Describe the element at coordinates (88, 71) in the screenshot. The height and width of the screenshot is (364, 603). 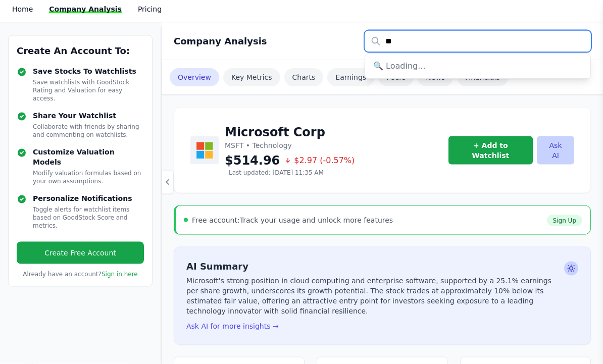
I see `h4: Save Stocks To Watchlists` at that location.